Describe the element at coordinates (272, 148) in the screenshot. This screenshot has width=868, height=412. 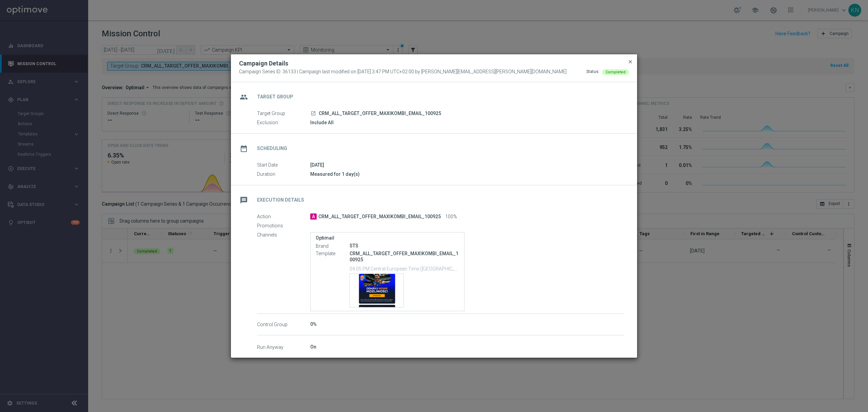
I see `h2: Scheduling` at that location.